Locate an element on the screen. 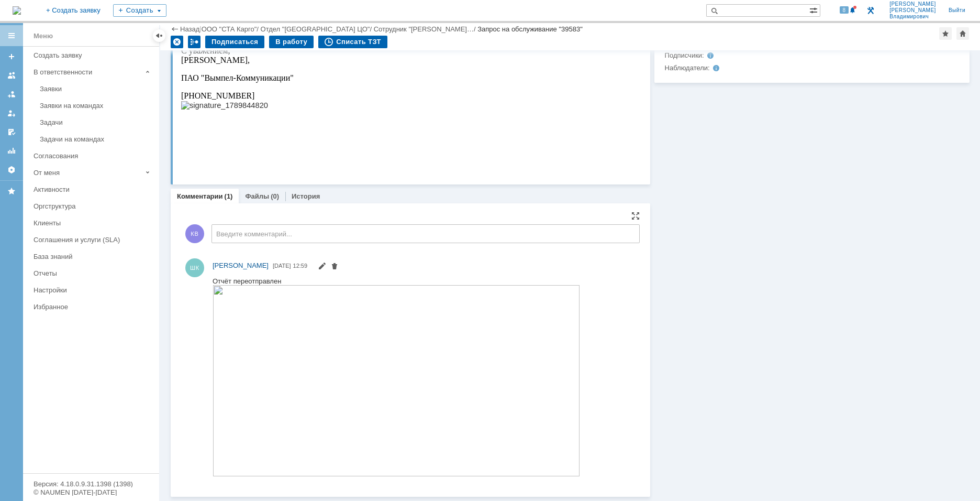  div: Настройки is located at coordinates (93, 289).